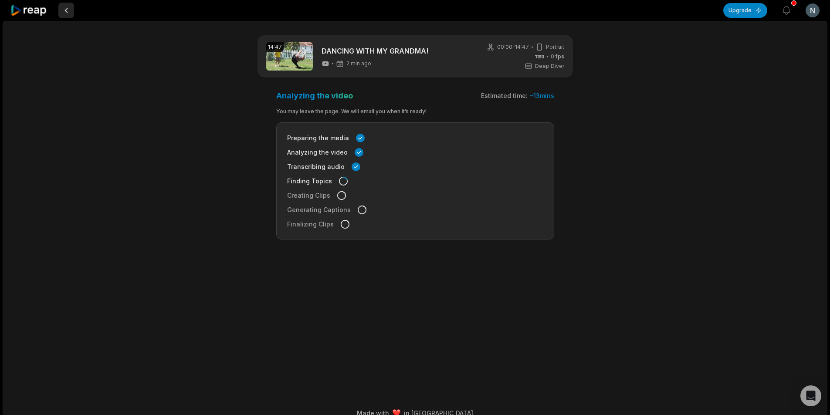  What do you see at coordinates (560, 56) in the screenshot?
I see `span: fps` at bounding box center [560, 56].